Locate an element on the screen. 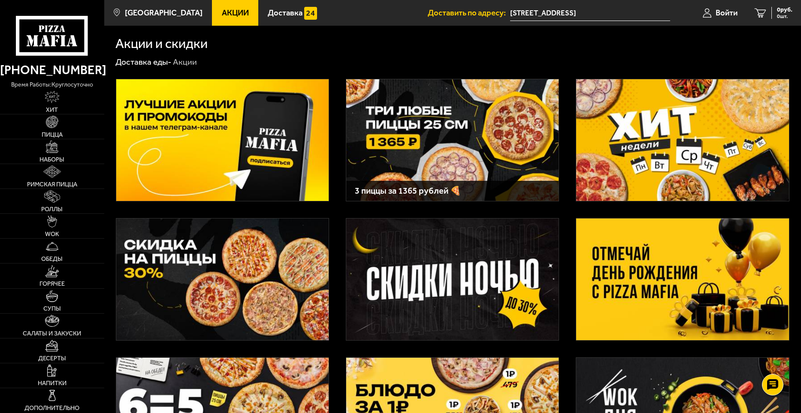 This screenshot has height=413, width=801. span: 0 шт. is located at coordinates (784, 16).